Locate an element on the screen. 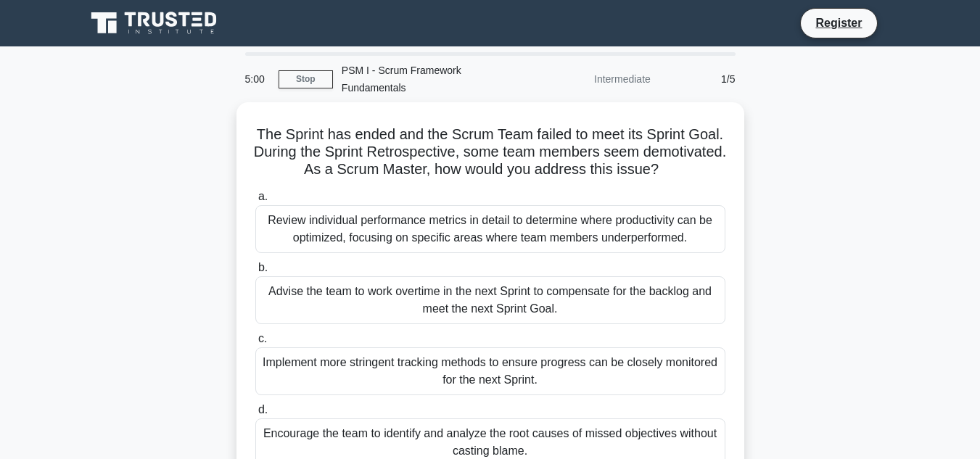 The height and width of the screenshot is (459, 980). div: PSM I - Scrum Framework Fundamentals is located at coordinates (432, 79).